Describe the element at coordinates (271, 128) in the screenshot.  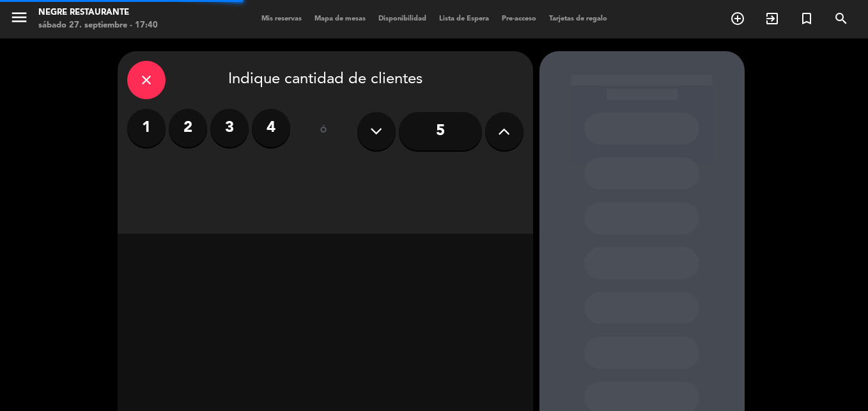
I see `label: 4` at that location.